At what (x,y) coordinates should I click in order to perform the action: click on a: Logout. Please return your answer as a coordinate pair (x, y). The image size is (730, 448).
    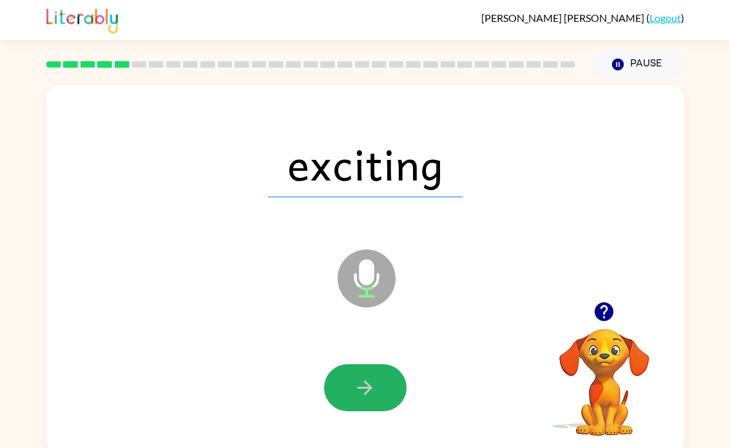
    Looking at the image, I should click on (665, 17).